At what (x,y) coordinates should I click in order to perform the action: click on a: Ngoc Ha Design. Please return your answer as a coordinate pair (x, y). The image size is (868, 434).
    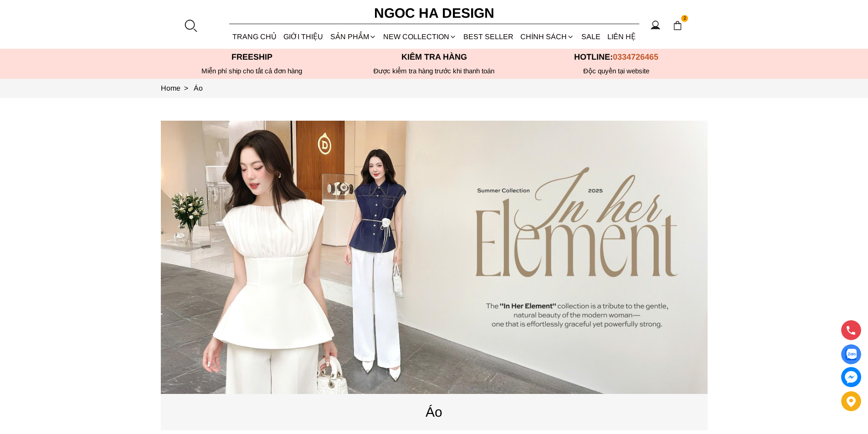
    Looking at the image, I should click on (434, 13).